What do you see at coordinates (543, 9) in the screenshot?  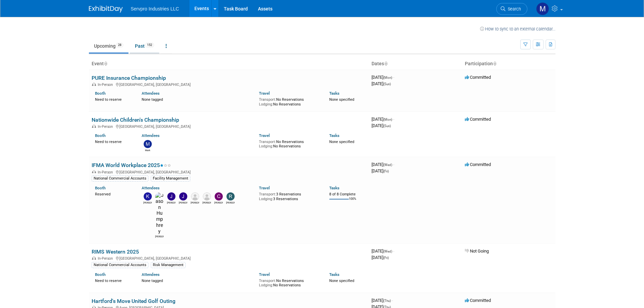 I see `img: Mandi Green` at bounding box center [543, 9].